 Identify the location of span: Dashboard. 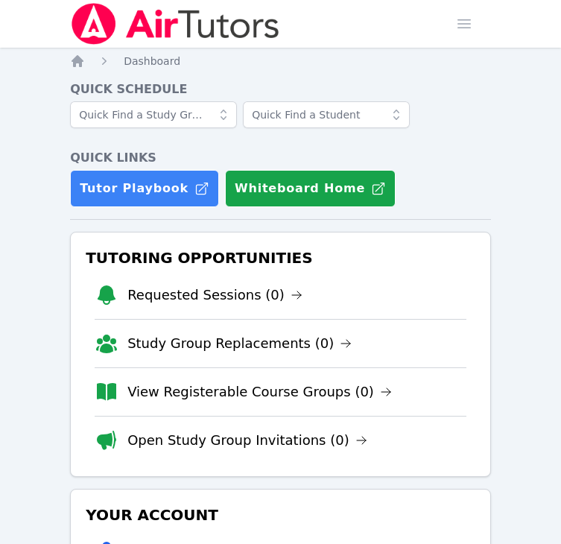
(152, 61).